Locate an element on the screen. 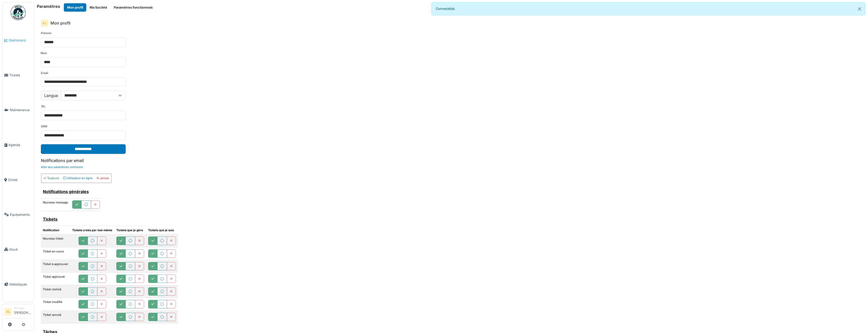 This screenshot has height=333, width=868. img: Badge_color-CXgf-gQk.svg is located at coordinates (18, 12).